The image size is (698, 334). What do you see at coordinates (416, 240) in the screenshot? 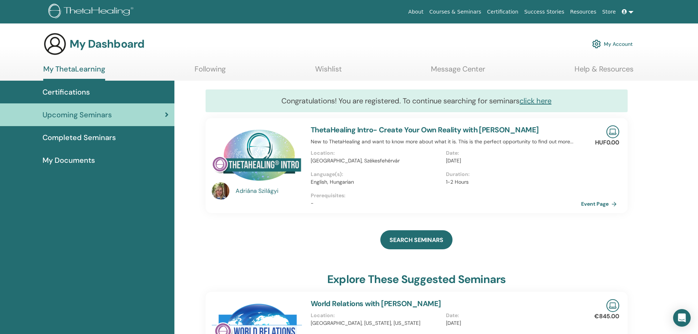
I see `a: SEARCH SEMINARS` at bounding box center [416, 240].